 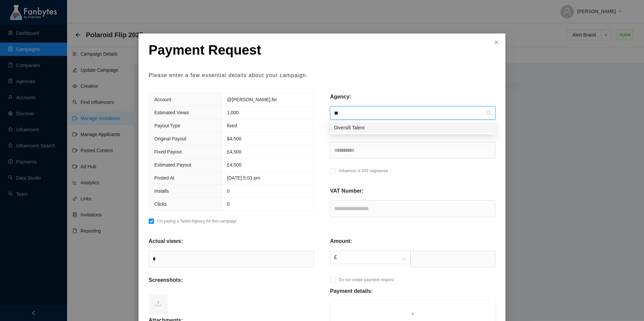 I want to click on p: Do not create payment request, so click(x=367, y=280).